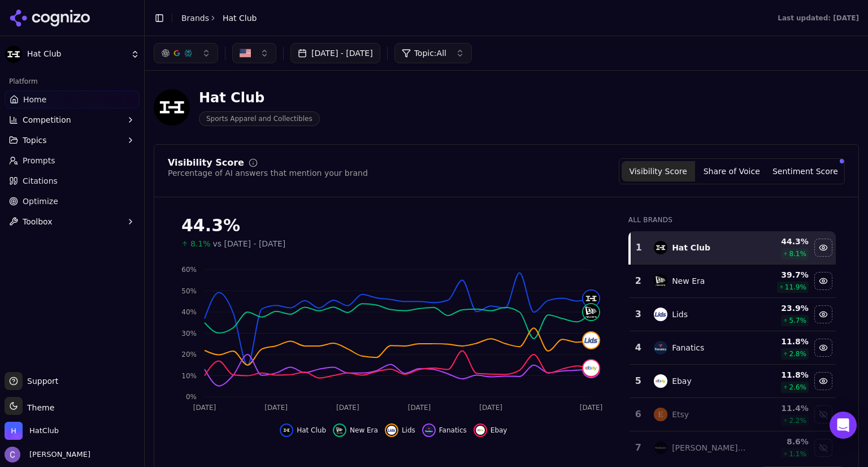 This screenshot has height=467, width=868. Describe the element at coordinates (191, 397) in the screenshot. I see `tspan: 0%` at that location.